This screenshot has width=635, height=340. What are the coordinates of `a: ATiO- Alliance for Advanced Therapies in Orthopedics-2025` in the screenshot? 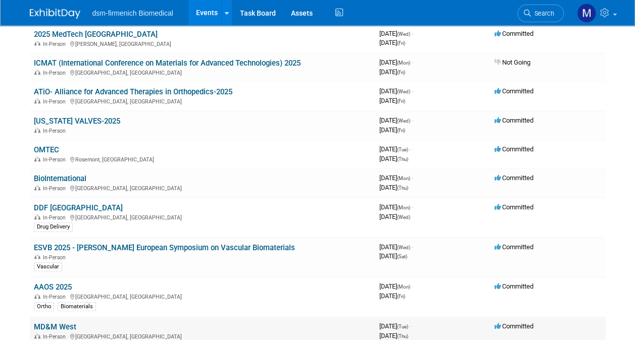 It's located at (133, 92).